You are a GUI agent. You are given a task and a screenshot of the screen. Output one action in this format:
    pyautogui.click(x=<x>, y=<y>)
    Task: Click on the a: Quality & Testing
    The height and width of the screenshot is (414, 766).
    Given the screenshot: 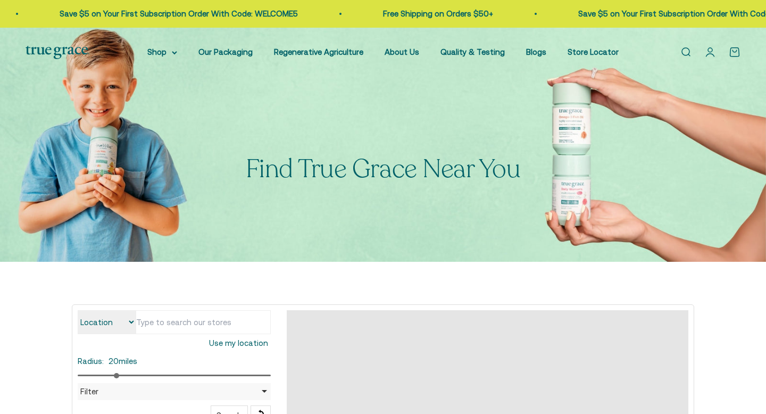 What is the action you would take?
    pyautogui.click(x=472, y=52)
    